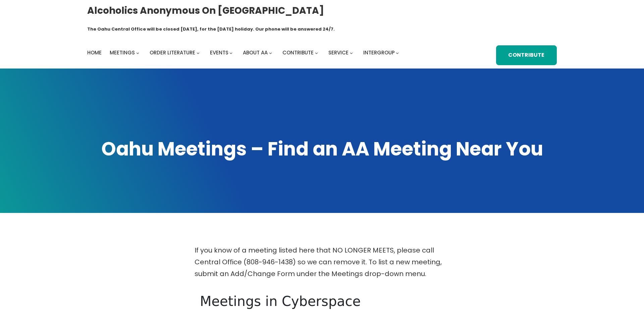 The height and width of the screenshot is (312, 644). I want to click on span: Intergroup, so click(379, 52).